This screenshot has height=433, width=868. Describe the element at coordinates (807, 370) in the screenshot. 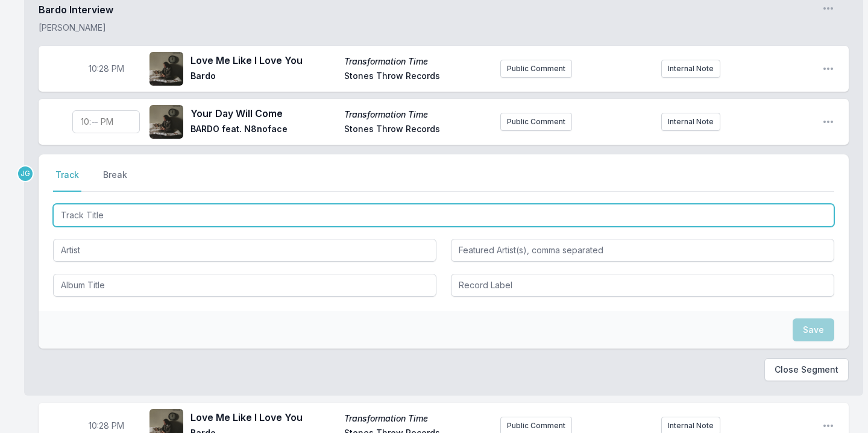

I see `button: Close Segment` at that location.